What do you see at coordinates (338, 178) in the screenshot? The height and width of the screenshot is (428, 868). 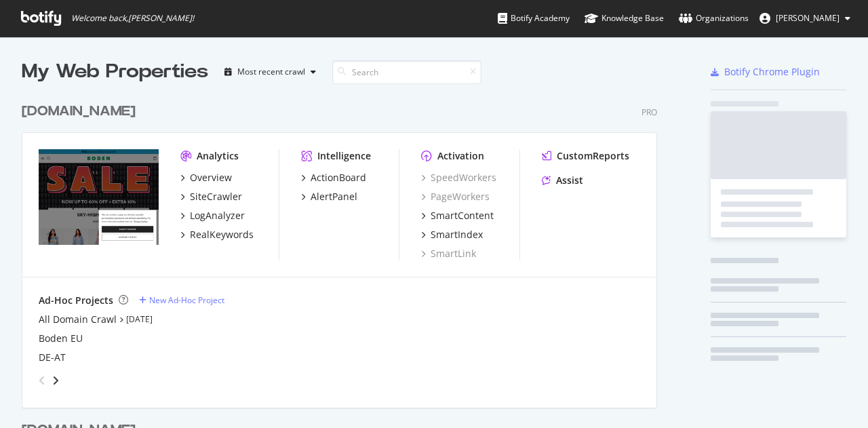 I see `div: ActionBoard` at bounding box center [338, 178].